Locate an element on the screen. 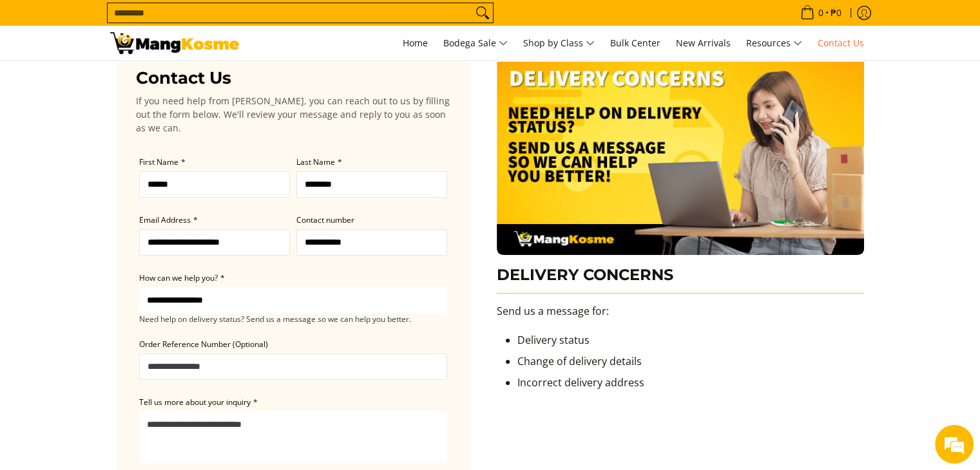 This screenshot has height=470, width=980. span: Resources is located at coordinates (774, 43).